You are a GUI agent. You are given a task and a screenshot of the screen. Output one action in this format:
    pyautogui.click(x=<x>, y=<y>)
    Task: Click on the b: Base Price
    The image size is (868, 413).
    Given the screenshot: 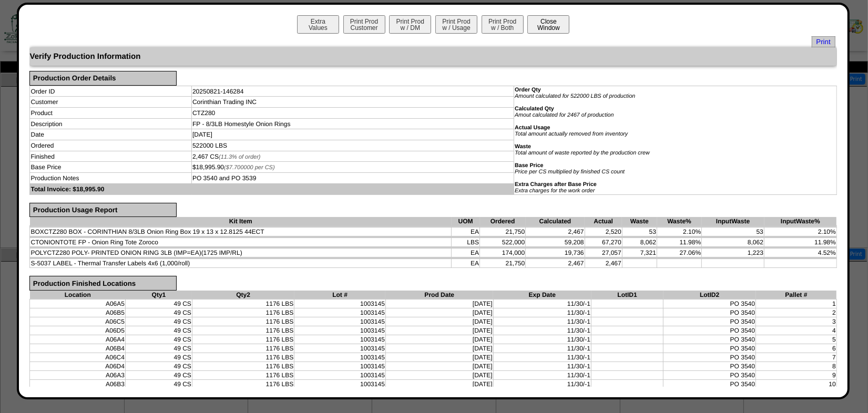 What is the action you would take?
    pyautogui.click(x=528, y=166)
    